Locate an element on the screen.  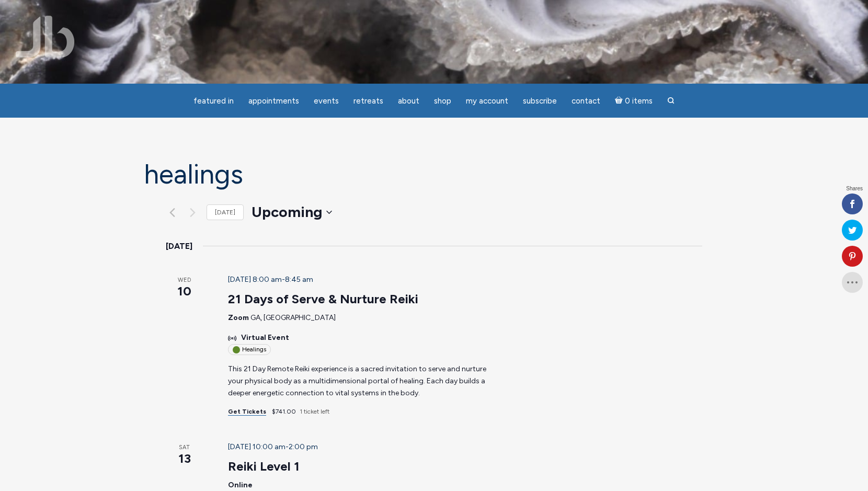
span: Zoom is located at coordinates (238, 318).